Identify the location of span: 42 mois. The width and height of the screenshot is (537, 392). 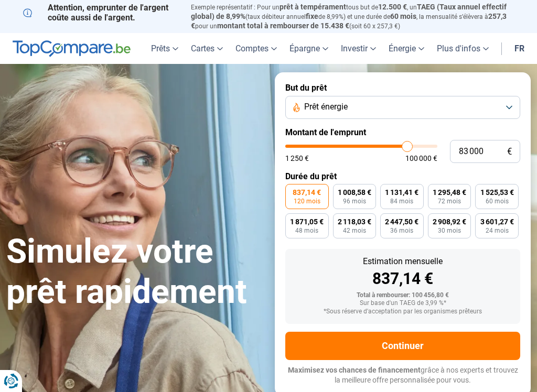
(355, 231).